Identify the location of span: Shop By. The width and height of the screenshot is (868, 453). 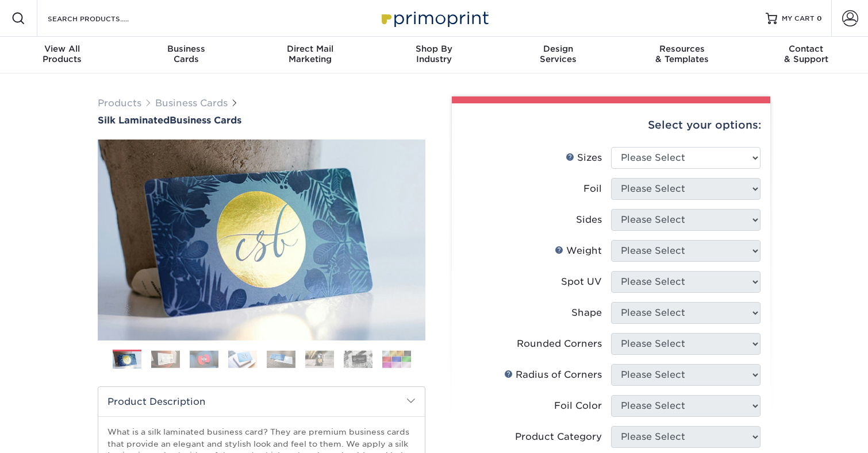
(434, 49).